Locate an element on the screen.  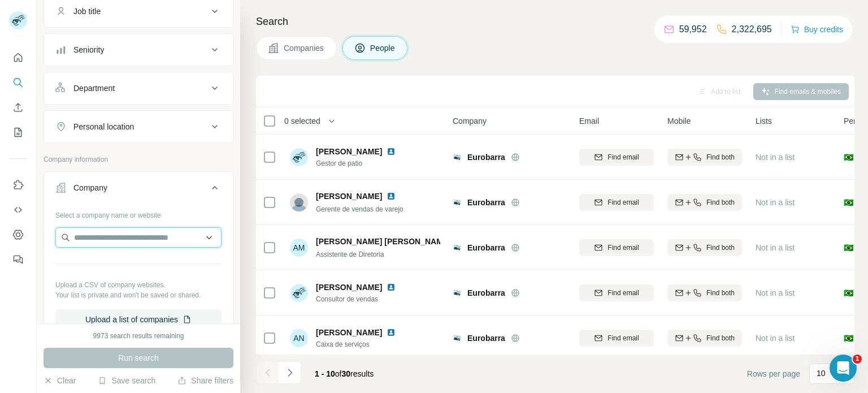
button: Upload a list of companies is located at coordinates (139, 320).